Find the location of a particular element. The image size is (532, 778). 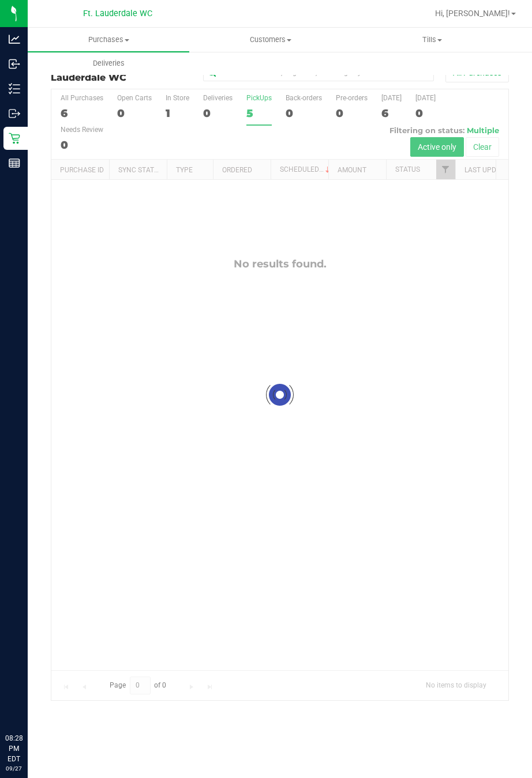

span: Customers is located at coordinates (269, 40).